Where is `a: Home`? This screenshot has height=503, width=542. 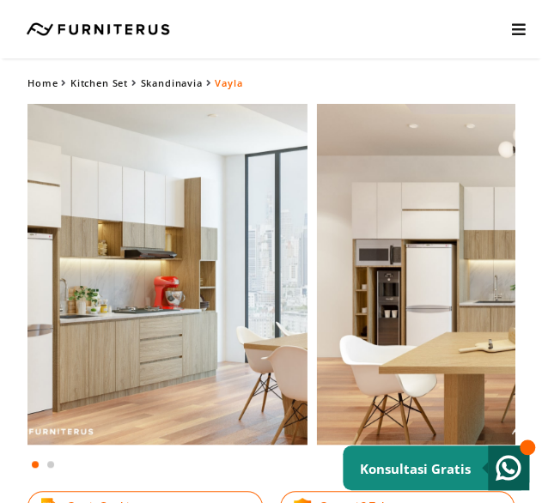 a: Home is located at coordinates (42, 82).